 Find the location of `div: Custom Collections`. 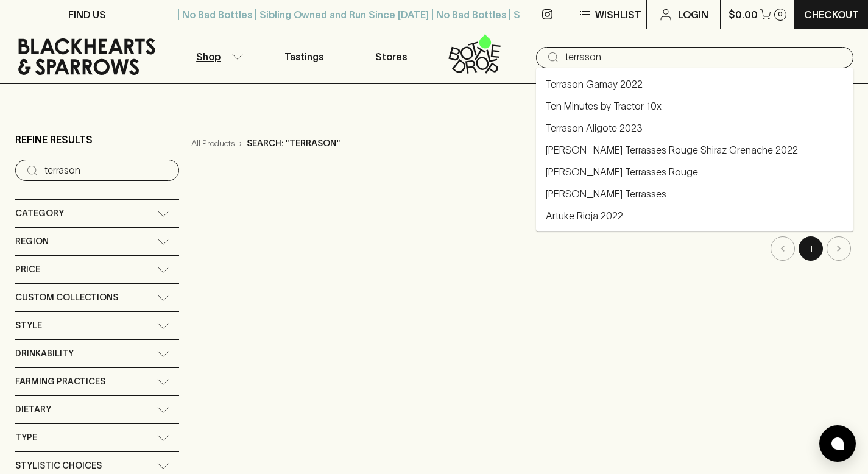

div: Custom Collections is located at coordinates (97, 298).